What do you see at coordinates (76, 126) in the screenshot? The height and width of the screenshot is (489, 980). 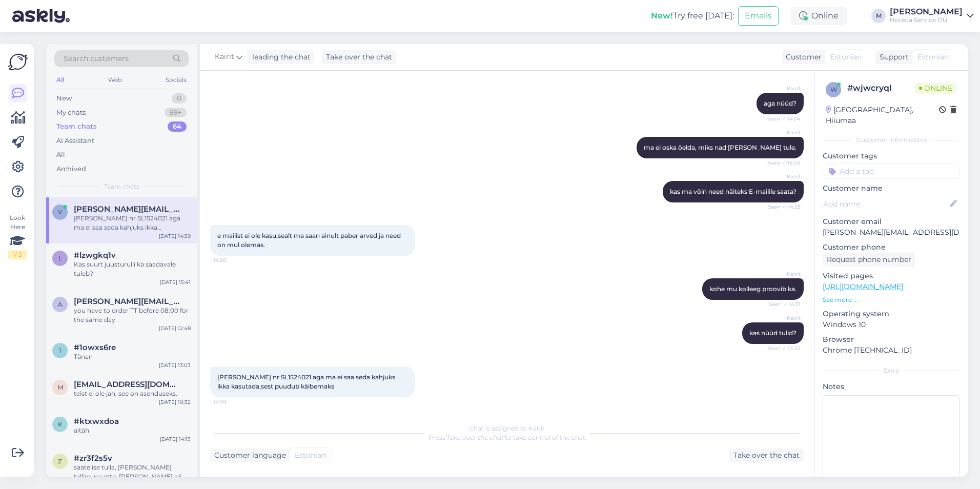 I see `div: Team chats` at bounding box center [76, 126].